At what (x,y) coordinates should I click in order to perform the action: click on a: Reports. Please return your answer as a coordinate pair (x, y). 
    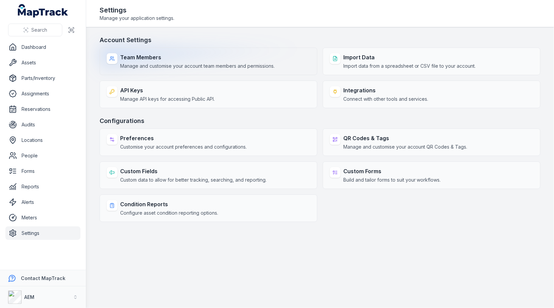
    Looking at the image, I should click on (43, 187).